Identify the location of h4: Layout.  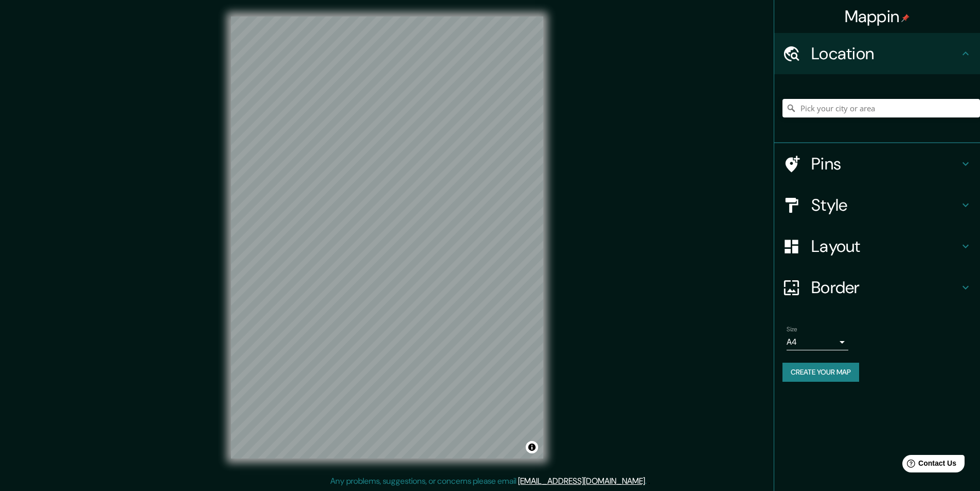
(886, 246).